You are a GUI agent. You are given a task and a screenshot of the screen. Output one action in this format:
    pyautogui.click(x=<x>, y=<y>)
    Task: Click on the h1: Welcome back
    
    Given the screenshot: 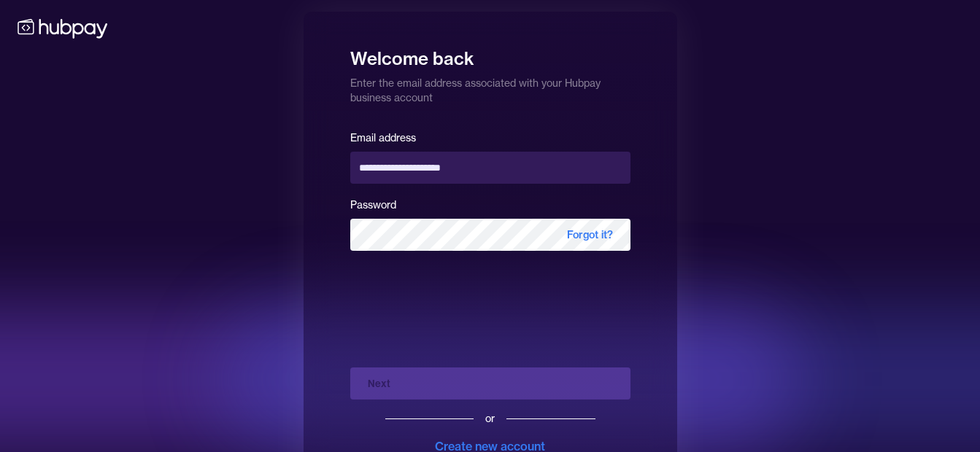 What is the action you would take?
    pyautogui.click(x=490, y=54)
    